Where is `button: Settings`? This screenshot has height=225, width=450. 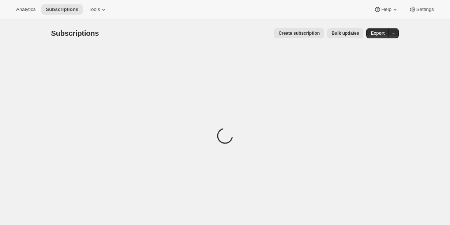 button: Settings is located at coordinates (421, 10).